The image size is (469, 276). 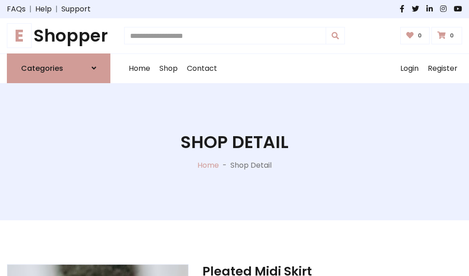 I want to click on a: Contact, so click(x=202, y=69).